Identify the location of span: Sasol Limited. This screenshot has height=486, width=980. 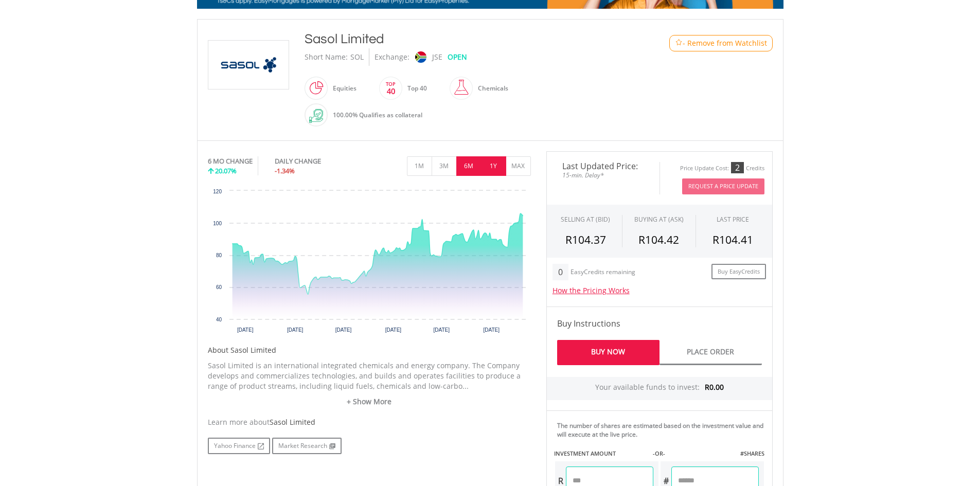
(293, 422).